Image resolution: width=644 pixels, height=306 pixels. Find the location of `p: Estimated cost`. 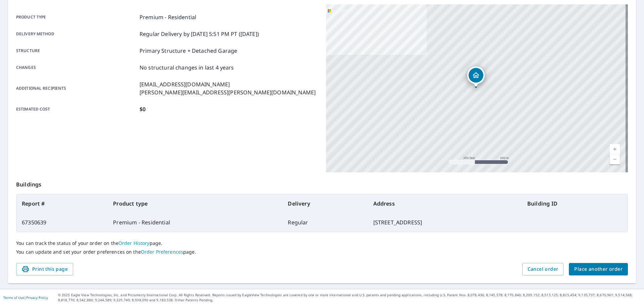

p: Estimated cost is located at coordinates (77, 109).